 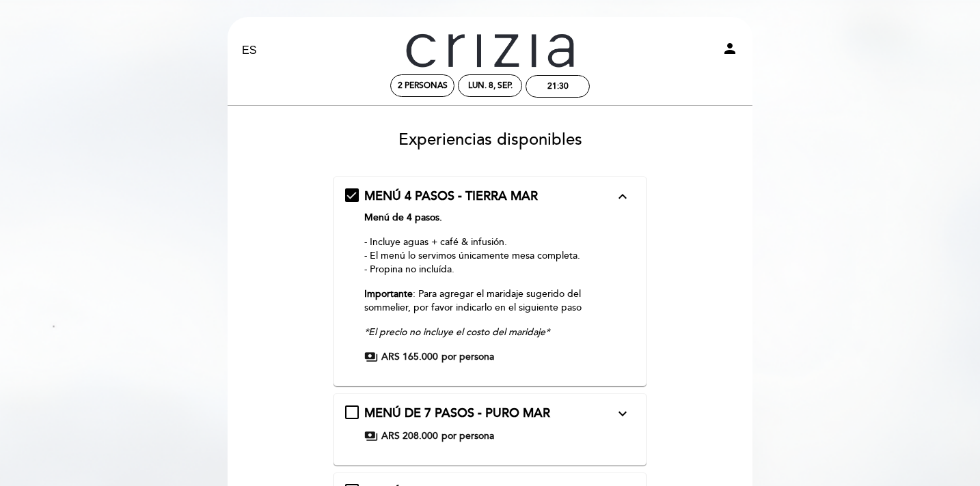 I want to click on em: *El precio no incluye el costo del maridaje*, so click(x=456, y=332).